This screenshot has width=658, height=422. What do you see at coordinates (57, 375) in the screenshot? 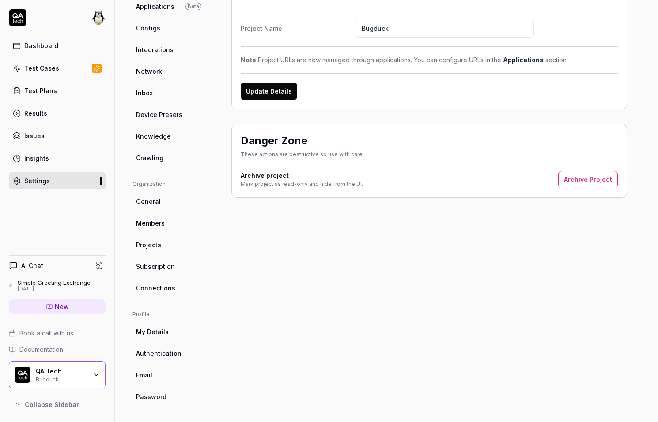
I see `button: QA Tech LogoQA TechBugduck` at bounding box center [57, 375].